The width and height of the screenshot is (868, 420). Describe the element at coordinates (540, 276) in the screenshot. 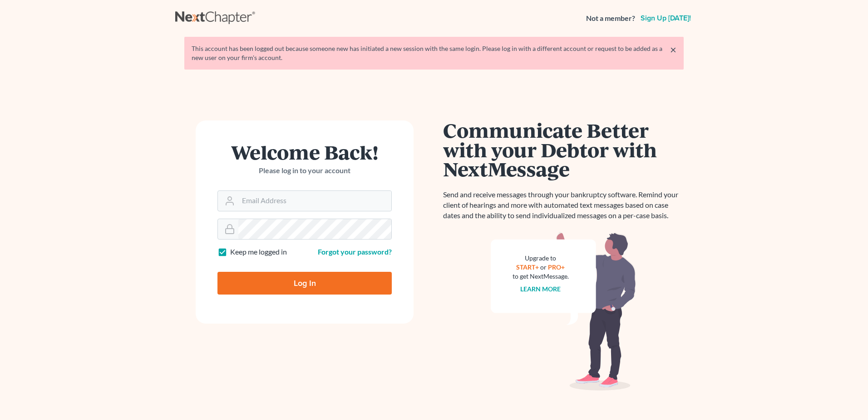

I see `div: to get NextMessage.` at that location.